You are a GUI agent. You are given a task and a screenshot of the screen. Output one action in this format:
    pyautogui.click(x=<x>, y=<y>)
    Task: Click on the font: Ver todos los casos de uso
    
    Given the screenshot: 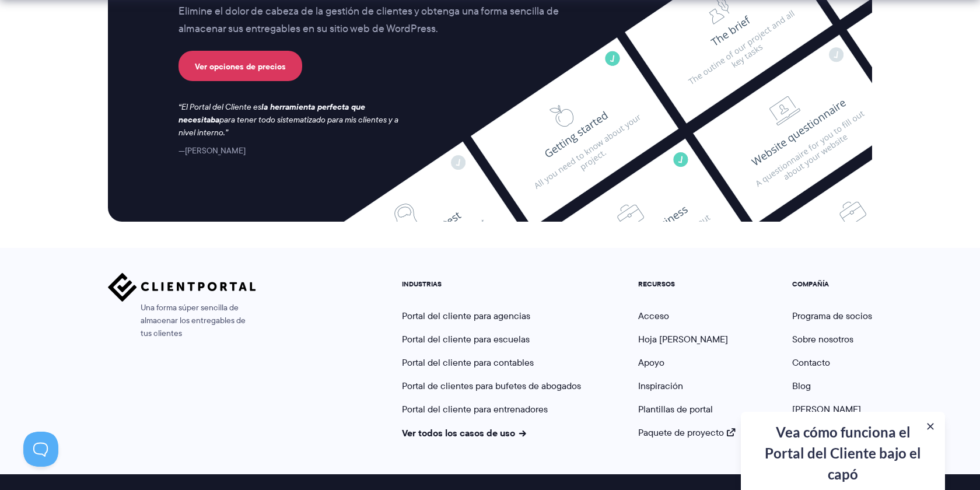 What is the action you would take?
    pyautogui.click(x=458, y=433)
    